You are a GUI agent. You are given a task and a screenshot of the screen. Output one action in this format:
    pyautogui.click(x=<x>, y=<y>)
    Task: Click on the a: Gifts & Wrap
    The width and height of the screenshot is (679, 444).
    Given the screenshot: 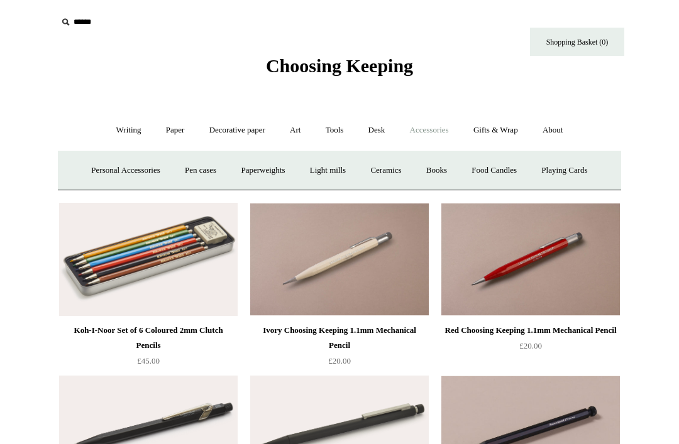 What is the action you would take?
    pyautogui.click(x=495, y=130)
    